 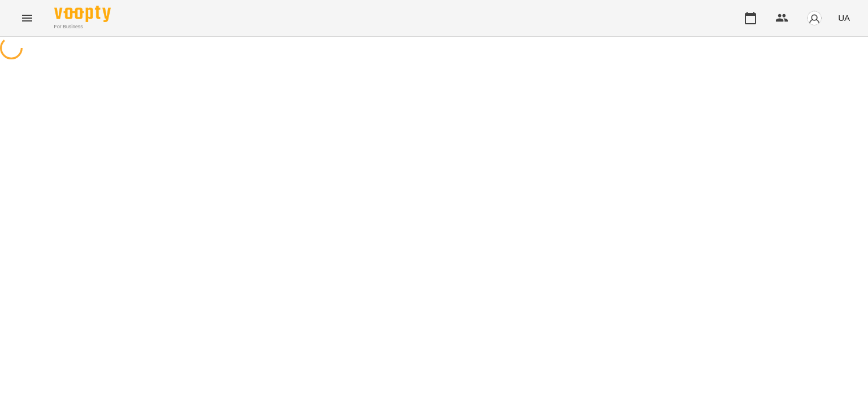 I want to click on button: Menu, so click(x=27, y=18).